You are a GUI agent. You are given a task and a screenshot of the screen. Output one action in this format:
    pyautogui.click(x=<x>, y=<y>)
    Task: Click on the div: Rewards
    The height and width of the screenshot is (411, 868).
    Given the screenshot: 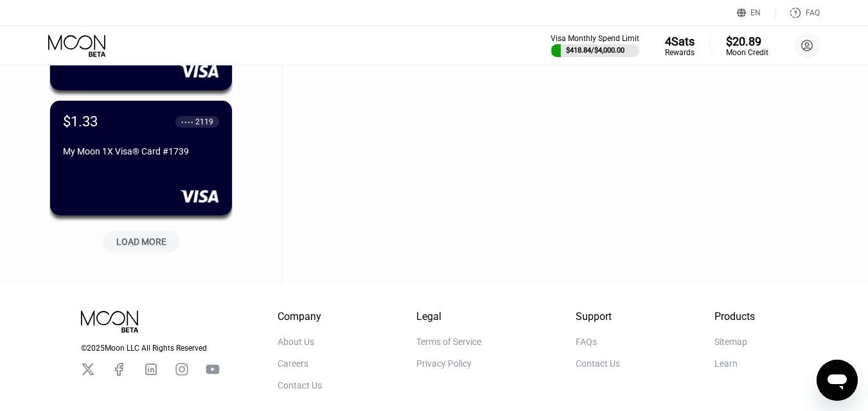 What is the action you would take?
    pyautogui.click(x=680, y=53)
    